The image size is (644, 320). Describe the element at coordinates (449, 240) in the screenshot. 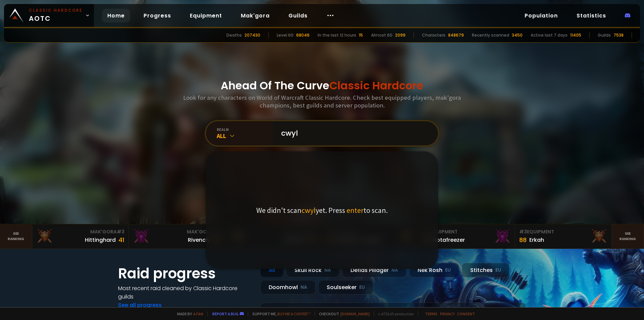

I see `div: Notafreezer` at that location.